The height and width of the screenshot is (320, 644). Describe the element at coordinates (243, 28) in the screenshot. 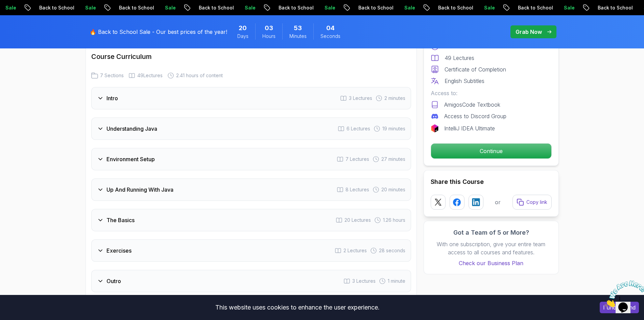

I see `span: 20 Days` at that location.